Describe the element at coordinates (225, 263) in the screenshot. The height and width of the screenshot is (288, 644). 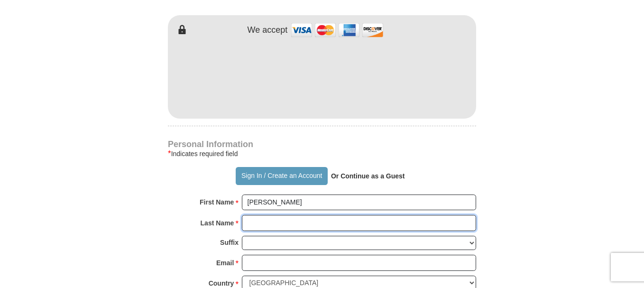
I see `strong: Email` at that location.